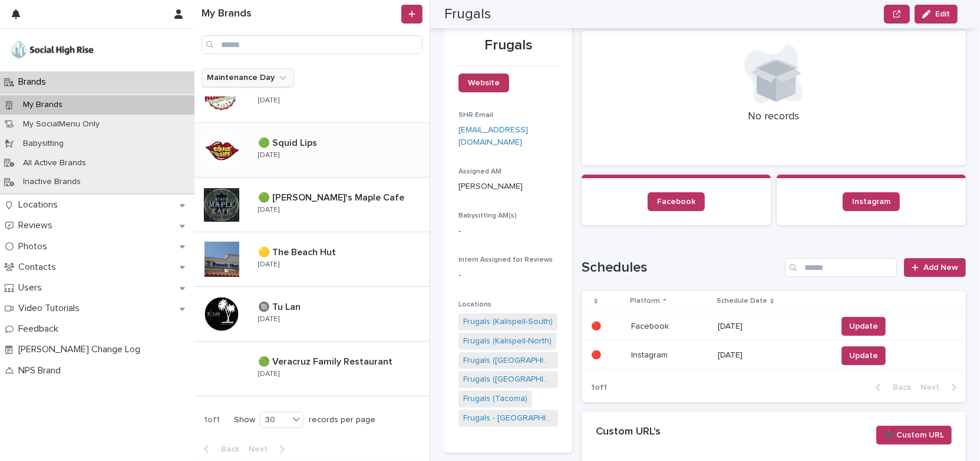  What do you see at coordinates (247, 78) in the screenshot?
I see `button: Maintenance Day` at bounding box center [247, 78].